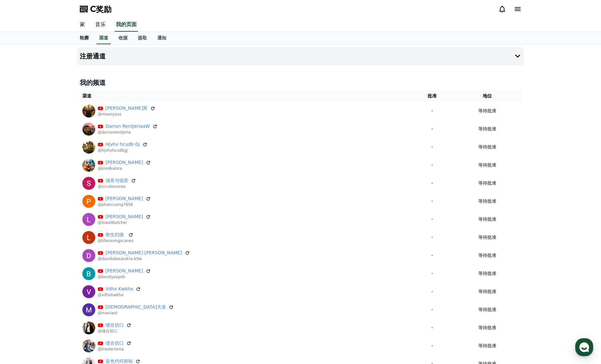 This screenshot has height=364, width=601. I want to click on a: Darron RentjeriaaW, so click(127, 126).